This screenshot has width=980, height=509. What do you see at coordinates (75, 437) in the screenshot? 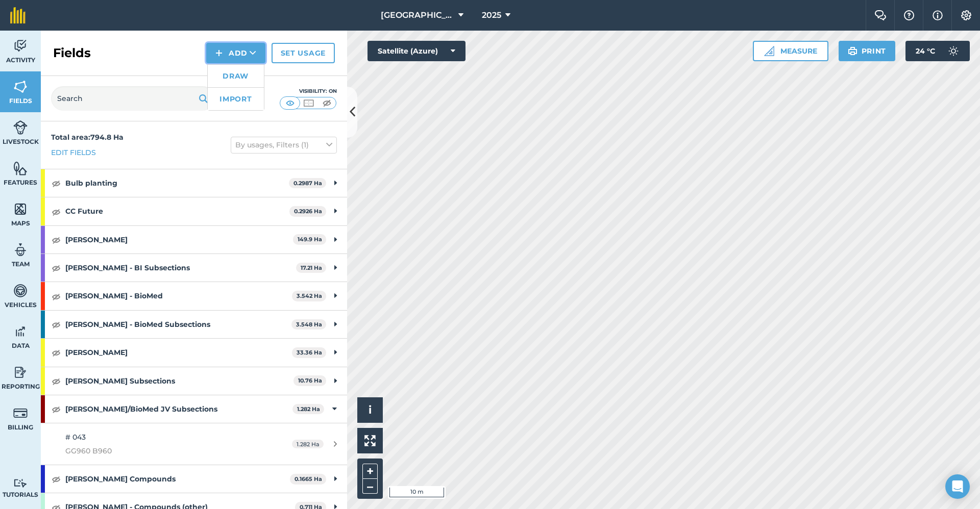
I see `span: # 043` at bounding box center [75, 437].